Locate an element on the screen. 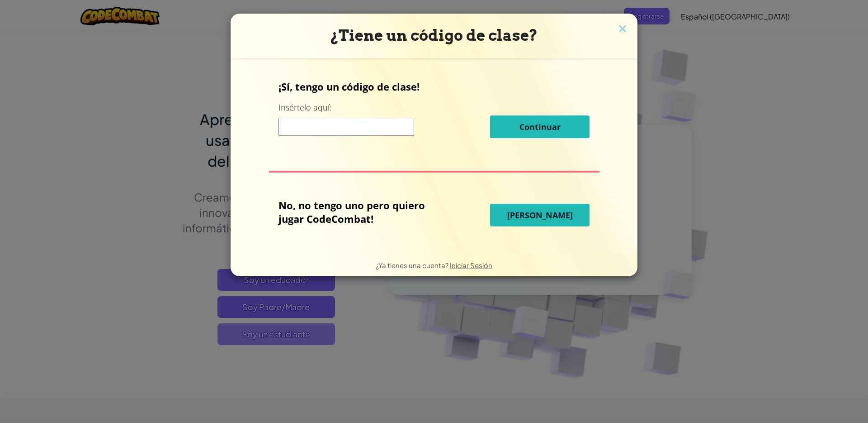 The image size is (868, 423). span: ¿Tiene un código de clase? is located at coordinates (434, 35).